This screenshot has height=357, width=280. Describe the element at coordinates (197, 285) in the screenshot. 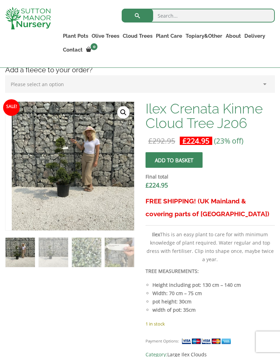

I see `strong: Height including pot: 130 cm – 140 cm` at that location.